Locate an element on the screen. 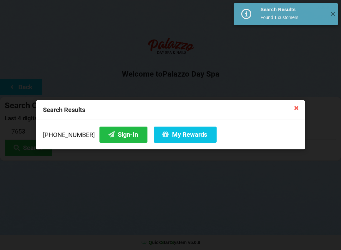 The width and height of the screenshot is (341, 250). div: Found 1 customers is located at coordinates (293, 17).